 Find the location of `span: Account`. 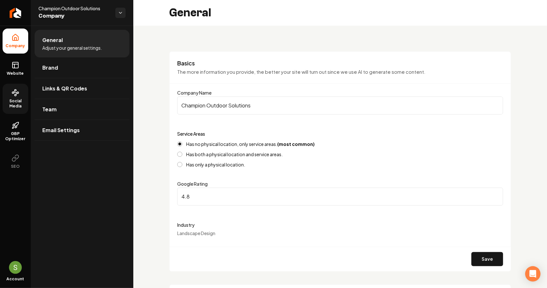

span: Account is located at coordinates (15, 279).